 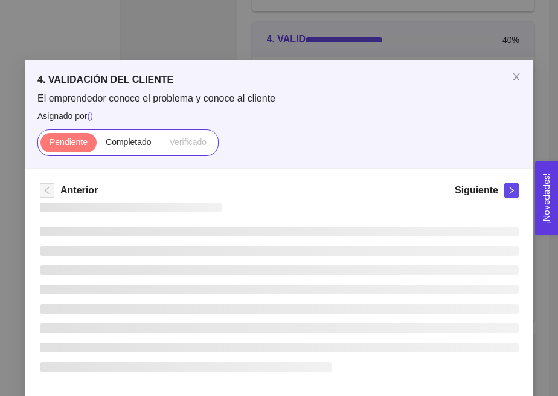 What do you see at coordinates (516, 77) in the screenshot?
I see `span: close` at bounding box center [516, 77].